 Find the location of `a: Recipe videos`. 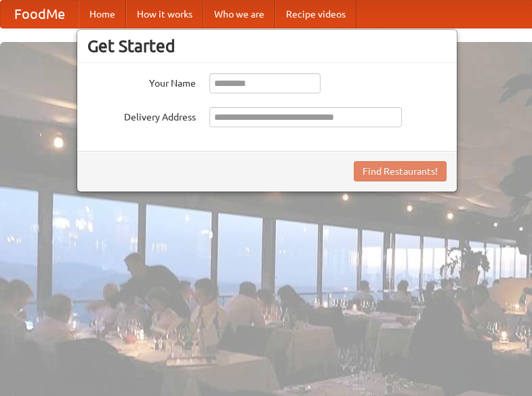

a: Recipe videos is located at coordinates (316, 14).